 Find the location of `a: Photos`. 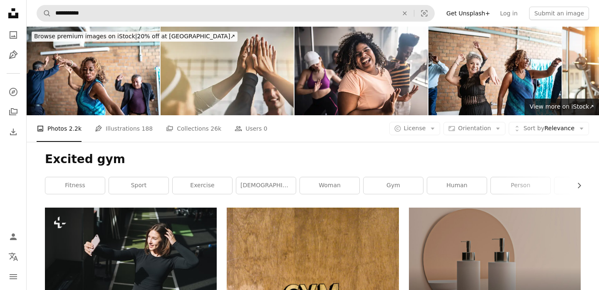

a: Photos is located at coordinates (13, 35).